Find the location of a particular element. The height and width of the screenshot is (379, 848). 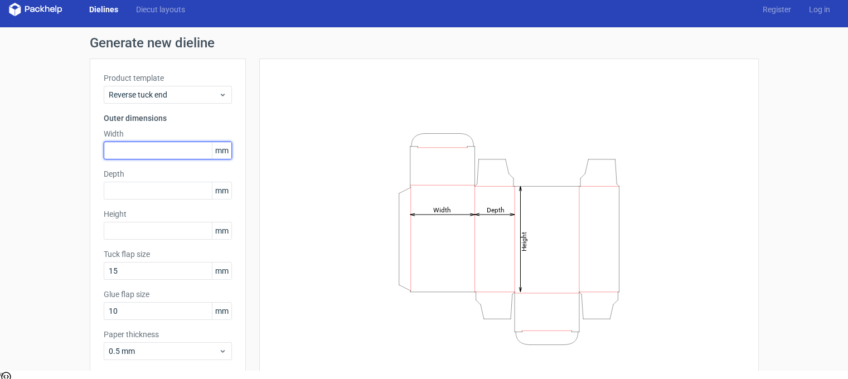

span: Reverse tuck end is located at coordinates (163, 95).